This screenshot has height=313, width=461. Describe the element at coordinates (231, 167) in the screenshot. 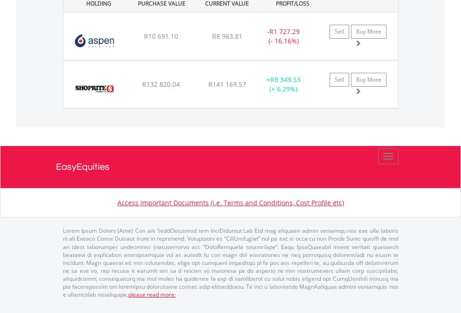

I see `a: EasyEquities` at that location.